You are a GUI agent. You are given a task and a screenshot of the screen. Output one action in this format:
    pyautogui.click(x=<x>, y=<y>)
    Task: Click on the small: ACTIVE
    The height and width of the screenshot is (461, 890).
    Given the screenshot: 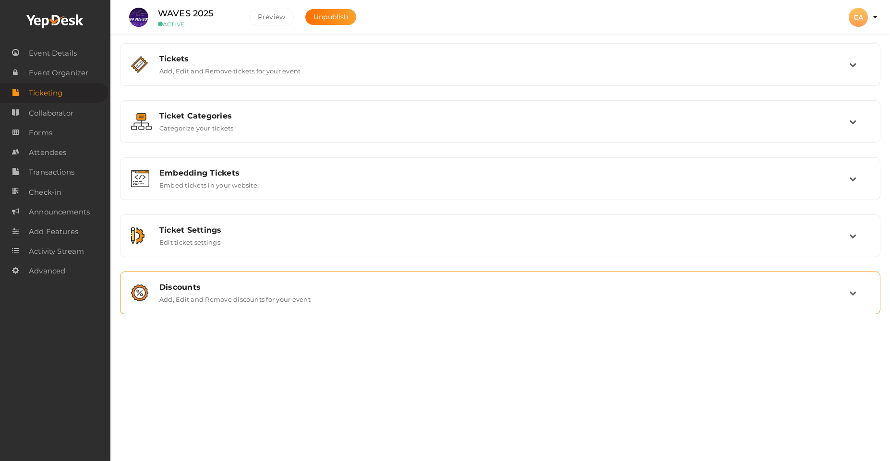 What is the action you would take?
    pyautogui.click(x=196, y=24)
    